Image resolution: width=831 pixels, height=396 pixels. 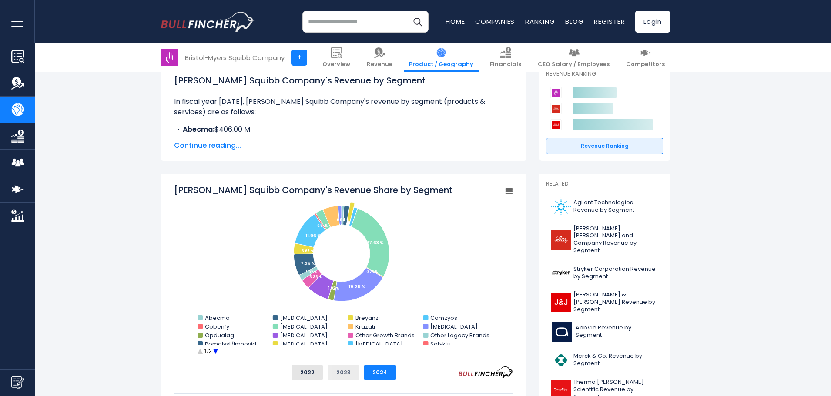 I want to click on span: AbbVie Revenue by Segment, so click(x=617, y=332).